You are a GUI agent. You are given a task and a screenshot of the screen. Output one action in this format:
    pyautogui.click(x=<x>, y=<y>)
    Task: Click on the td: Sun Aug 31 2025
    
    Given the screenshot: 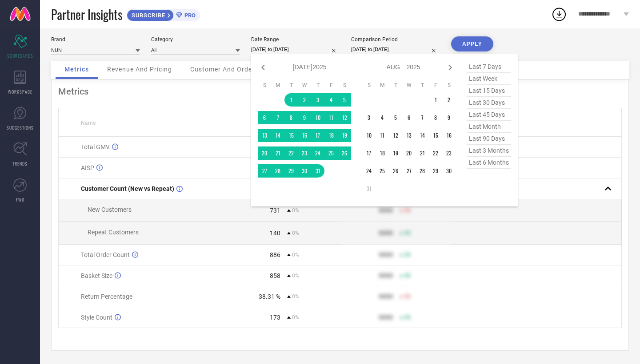 What is the action you would take?
    pyautogui.click(x=369, y=189)
    